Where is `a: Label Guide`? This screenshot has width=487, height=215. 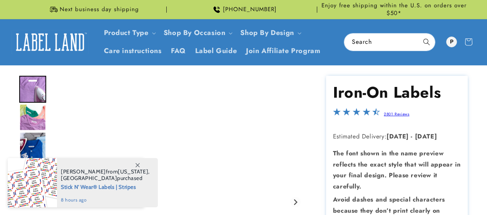
a: Label Guide is located at coordinates (216, 51).